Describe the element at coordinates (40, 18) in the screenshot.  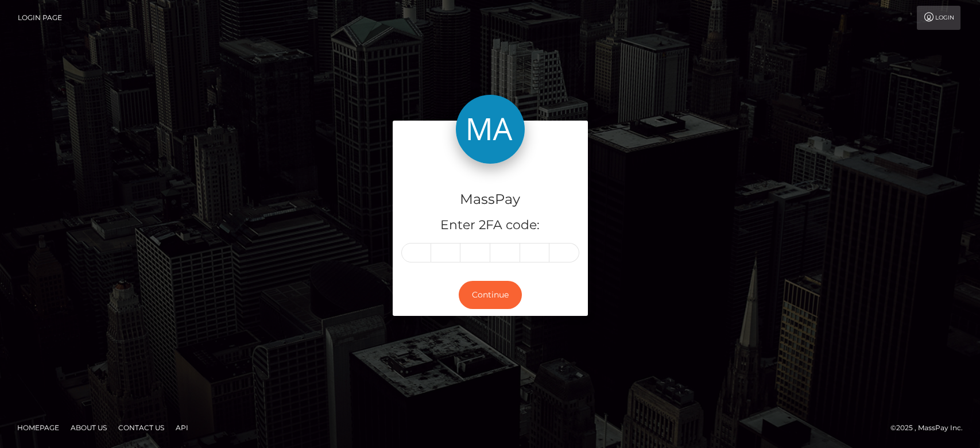
I see `a: Login Page` at that location.